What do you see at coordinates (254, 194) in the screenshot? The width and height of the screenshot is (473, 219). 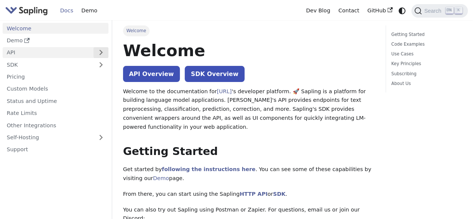 I see `a: HTTP API` at bounding box center [254, 194].